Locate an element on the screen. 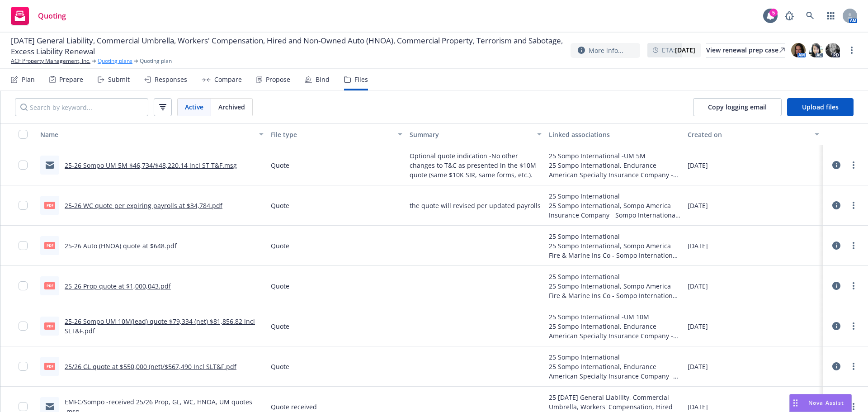  span: Optional quote indication -No other changes to T&C as presented in the $10M quote (same $10K SIR,... is located at coordinates (475, 165).